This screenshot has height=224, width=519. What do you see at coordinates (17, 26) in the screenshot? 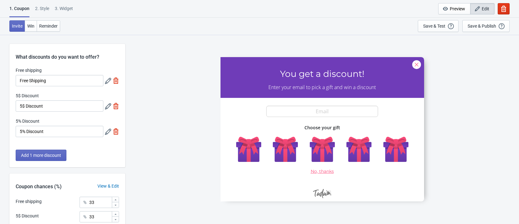
I see `span: Invite` at bounding box center [17, 26].